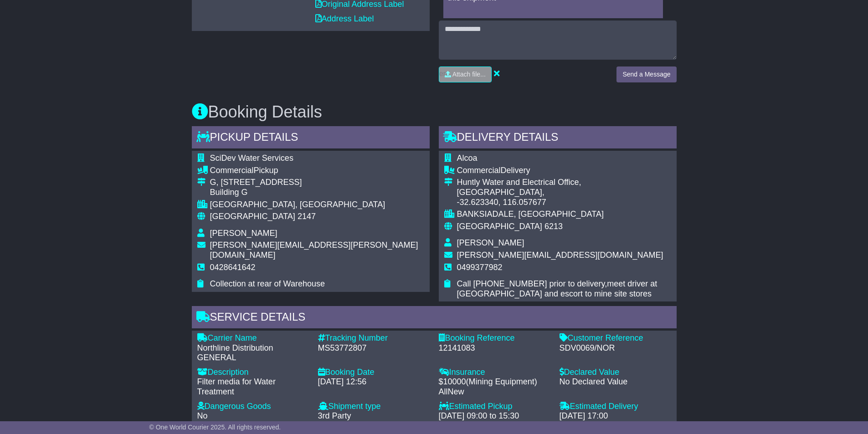 This screenshot has width=868, height=434. What do you see at coordinates (317, 193) in the screenshot?
I see `div: Building G` at bounding box center [317, 193].